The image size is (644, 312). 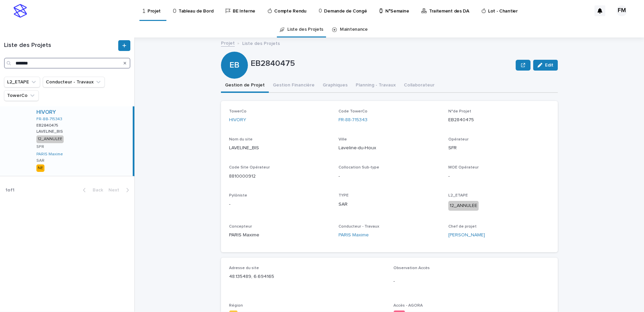 I want to click on p: 48.135489, 6.694165, so click(x=308, y=277).